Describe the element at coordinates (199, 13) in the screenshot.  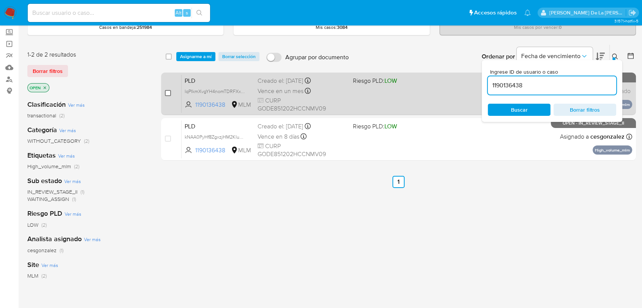
I see `button: search-icon` at that location.